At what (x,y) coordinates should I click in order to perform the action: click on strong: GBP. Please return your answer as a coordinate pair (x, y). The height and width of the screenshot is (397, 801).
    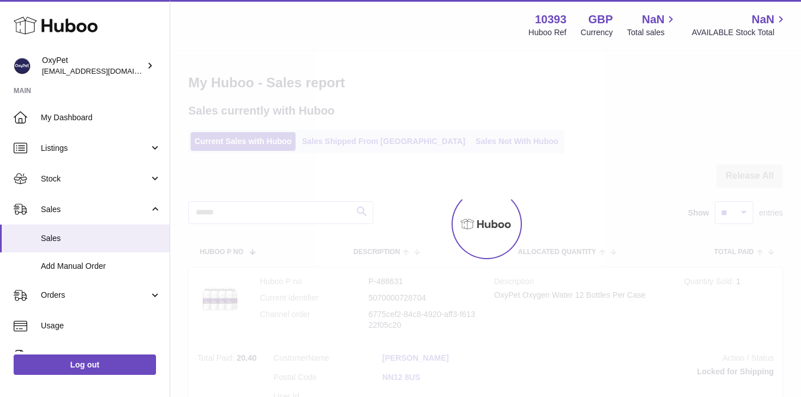
    Looking at the image, I should click on (600, 19).